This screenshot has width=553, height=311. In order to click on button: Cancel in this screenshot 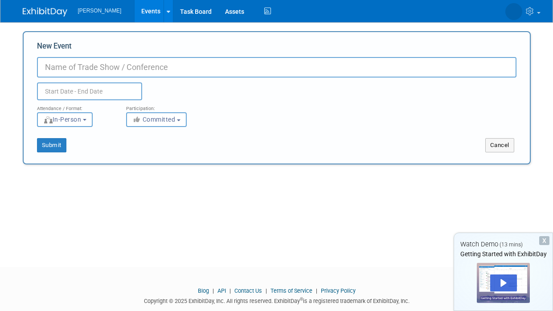, I will do `click(500, 145)`.